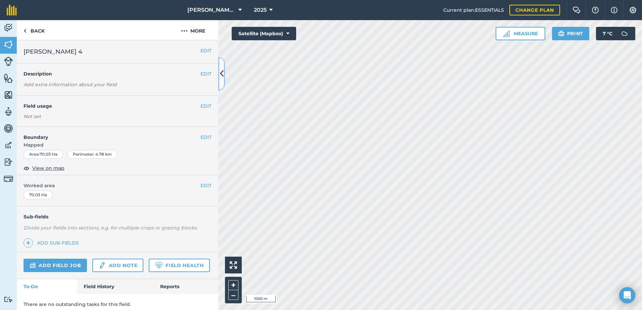  What do you see at coordinates (473, 10) in the screenshot?
I see `span: Current plan : ESSENTIALS` at bounding box center [473, 10].